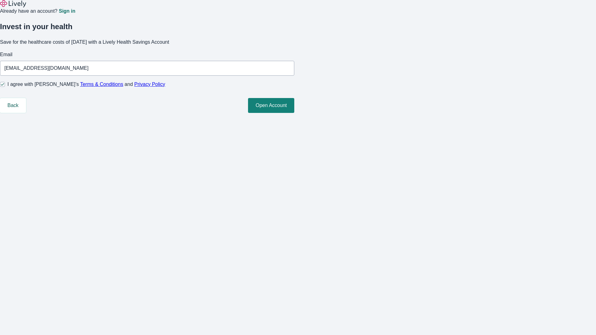 This screenshot has height=335, width=596. Describe the element at coordinates (67, 11) in the screenshot. I see `a: Sign in` at that location.